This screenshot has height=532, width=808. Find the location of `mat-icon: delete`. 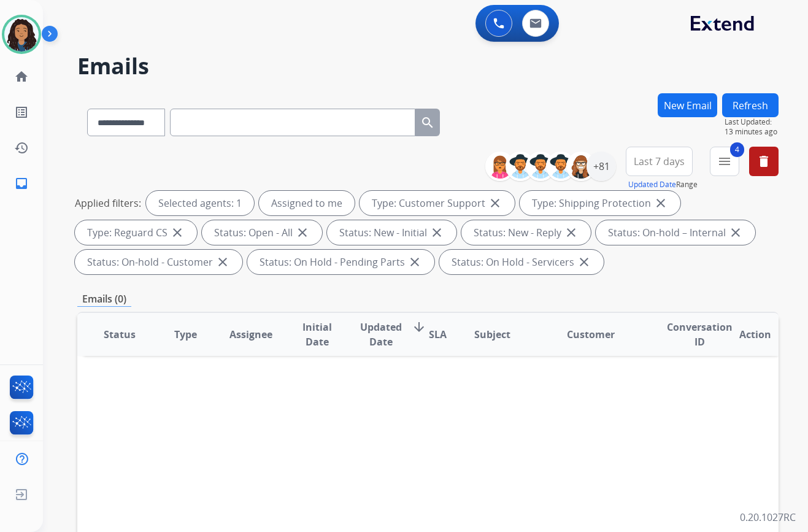

mat-icon: delete is located at coordinates (763, 161).